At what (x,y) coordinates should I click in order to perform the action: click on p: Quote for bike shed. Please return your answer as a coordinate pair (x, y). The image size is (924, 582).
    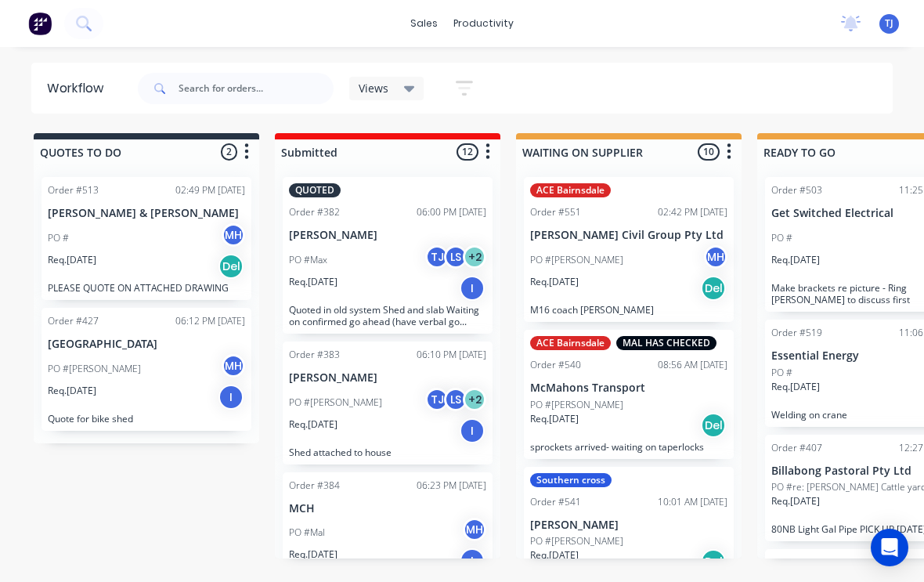
    Looking at the image, I should click on (147, 418).